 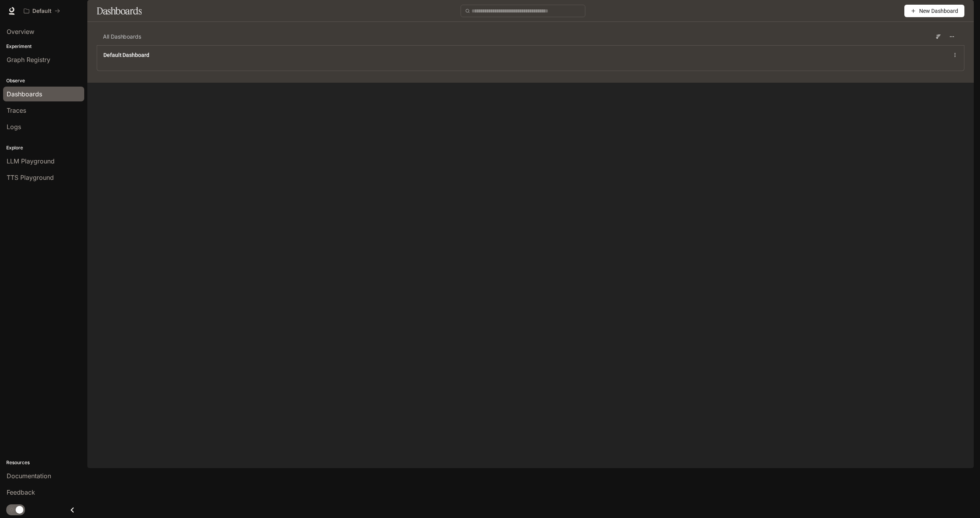 I want to click on button: New Dashboard, so click(x=935, y=11).